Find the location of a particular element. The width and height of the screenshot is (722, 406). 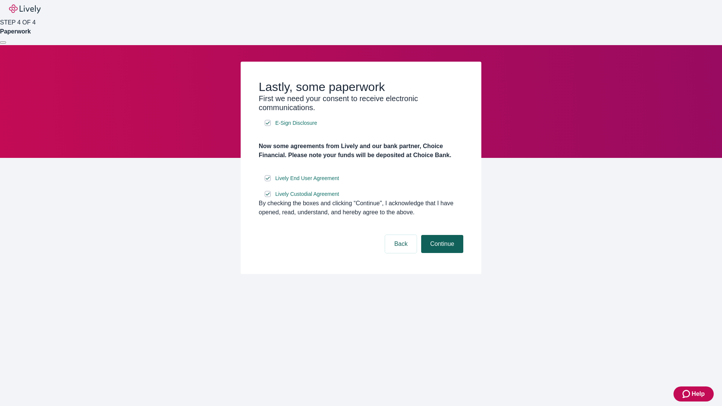

svg: Zendesk support icon is located at coordinates (687, 394).